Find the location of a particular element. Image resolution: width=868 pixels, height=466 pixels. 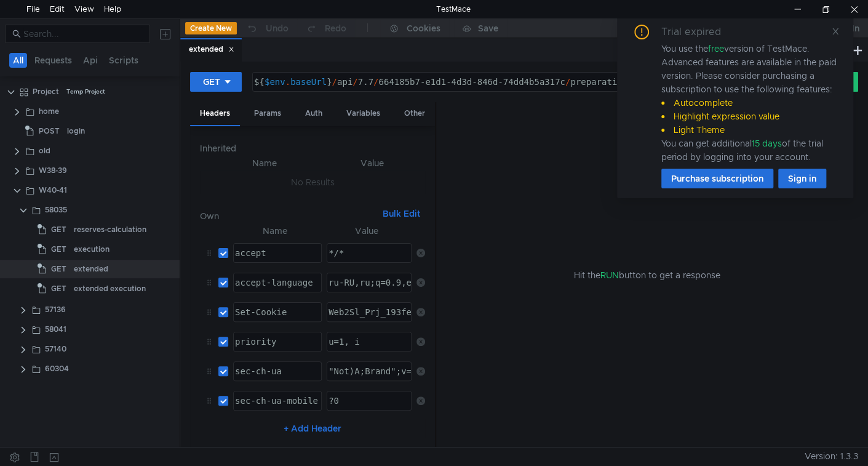

div: 58035 is located at coordinates (56, 210).